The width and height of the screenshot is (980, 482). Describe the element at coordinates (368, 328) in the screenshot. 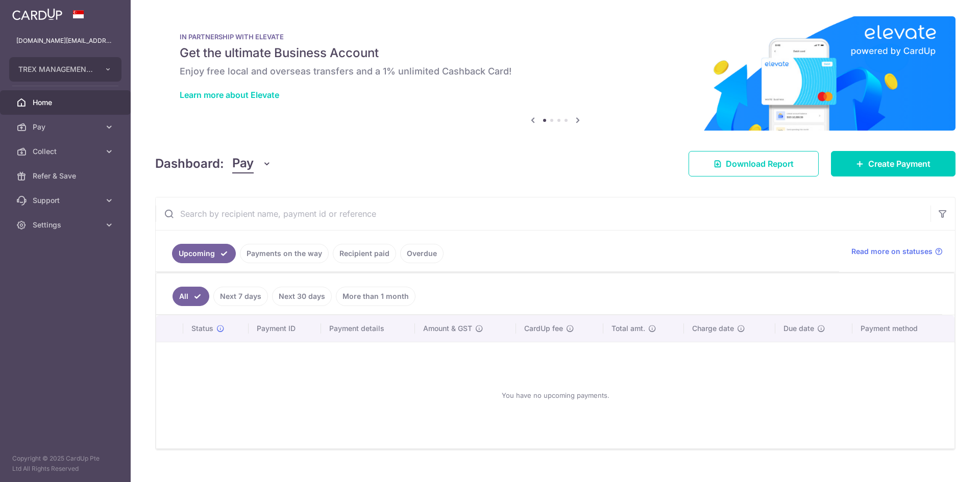

I see `th: Payment details` at that location.